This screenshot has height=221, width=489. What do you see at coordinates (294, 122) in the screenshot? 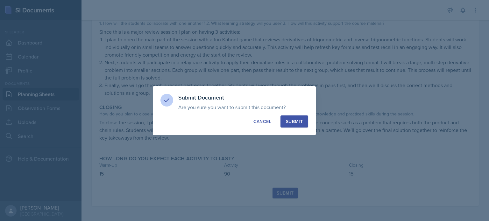
I see `div: Submit` at bounding box center [294, 122].